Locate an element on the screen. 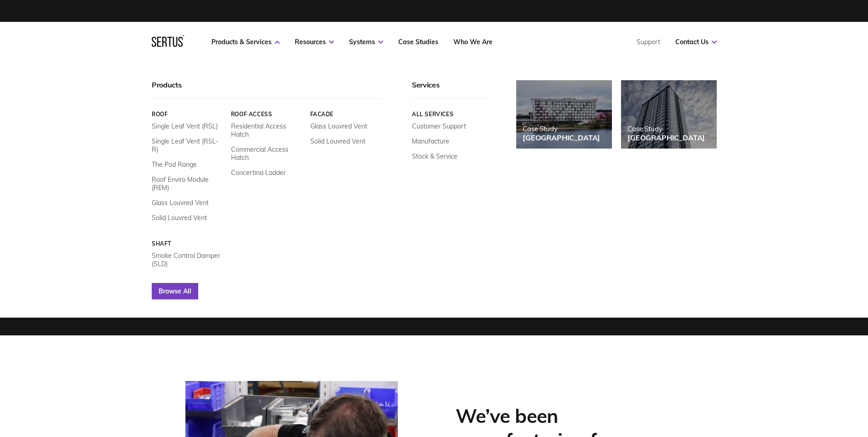 The height and width of the screenshot is (437, 868). a: Browse All is located at coordinates (175, 291).